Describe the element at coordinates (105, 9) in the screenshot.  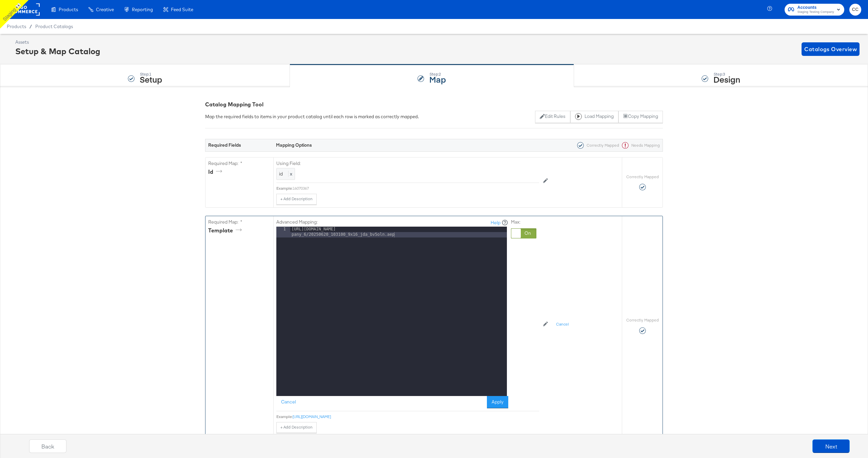
I see `span: Creative` at that location.